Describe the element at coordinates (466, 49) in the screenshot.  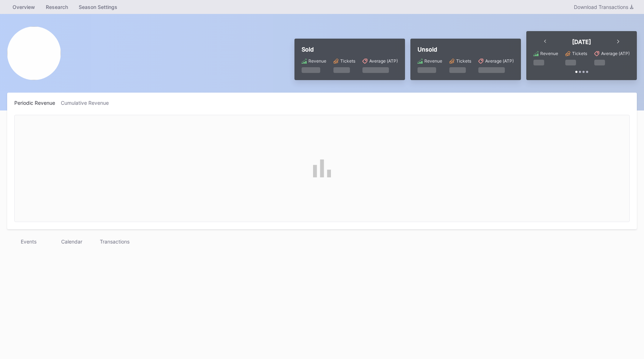
I see `div: Unsold` at that location.